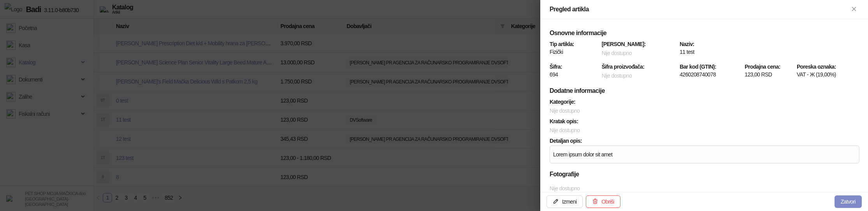 The image size is (868, 211). Describe the element at coordinates (762, 67) in the screenshot. I see `strong: Prodajna cena :` at that location.